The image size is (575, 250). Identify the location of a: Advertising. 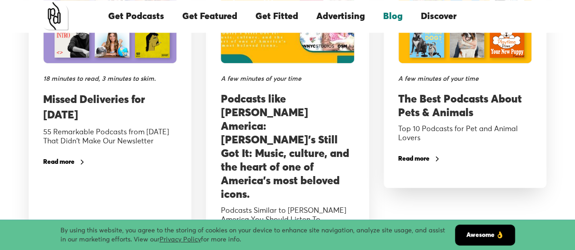
(340, 16).